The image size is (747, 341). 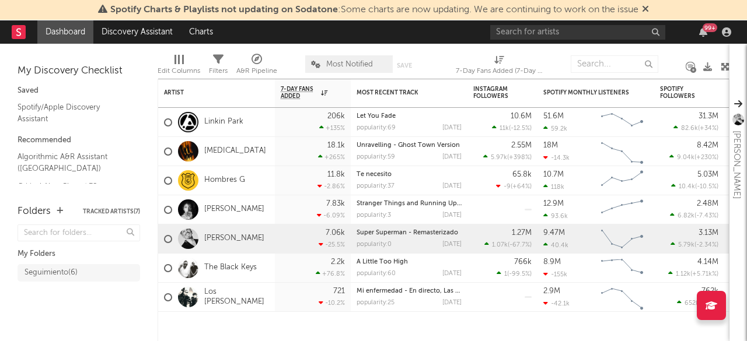 I want to click on div: A Little Too High, so click(x=409, y=262).